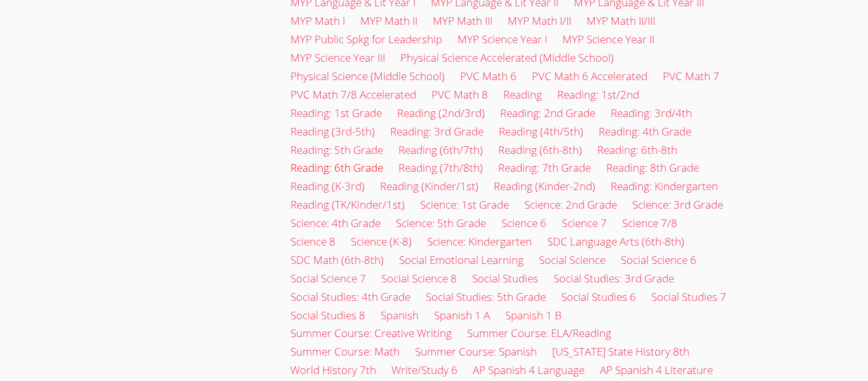  I want to click on a: Reading (3rd-5th), so click(333, 131).